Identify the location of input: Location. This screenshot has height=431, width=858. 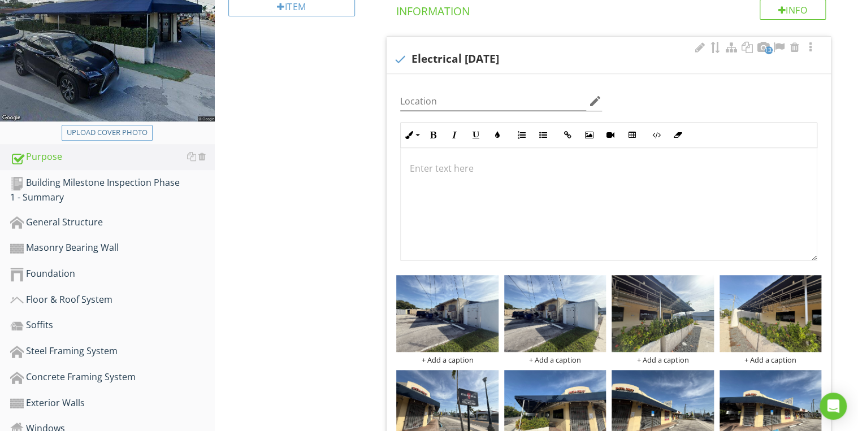
(493, 101).